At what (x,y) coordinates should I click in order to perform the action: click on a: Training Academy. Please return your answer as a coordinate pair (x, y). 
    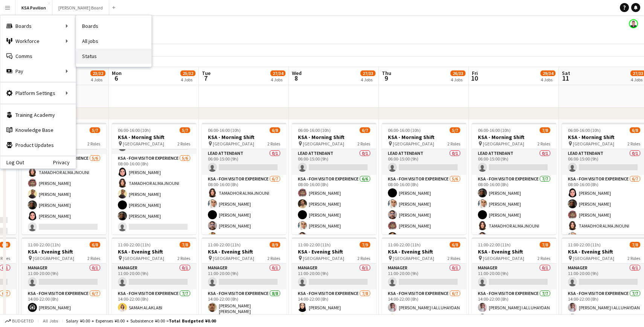
    Looking at the image, I should click on (38, 115).